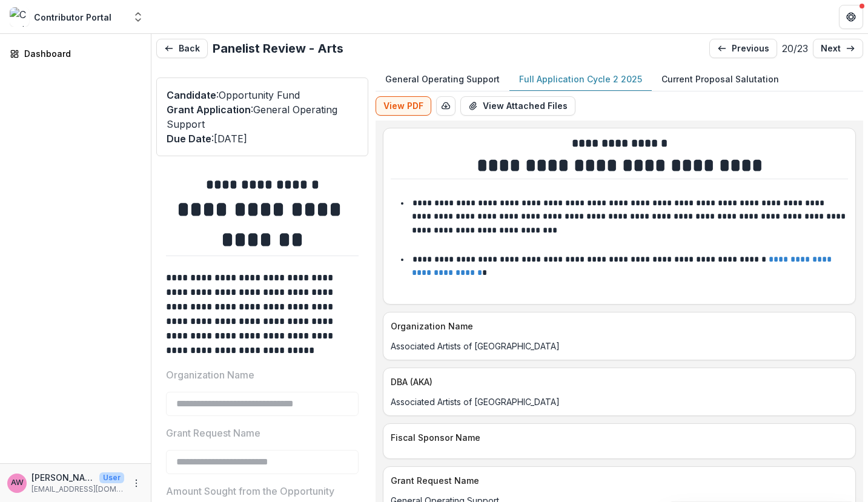 Image resolution: width=868 pixels, height=502 pixels. What do you see at coordinates (189, 138) in the screenshot?
I see `span: Due Date` at bounding box center [189, 138].